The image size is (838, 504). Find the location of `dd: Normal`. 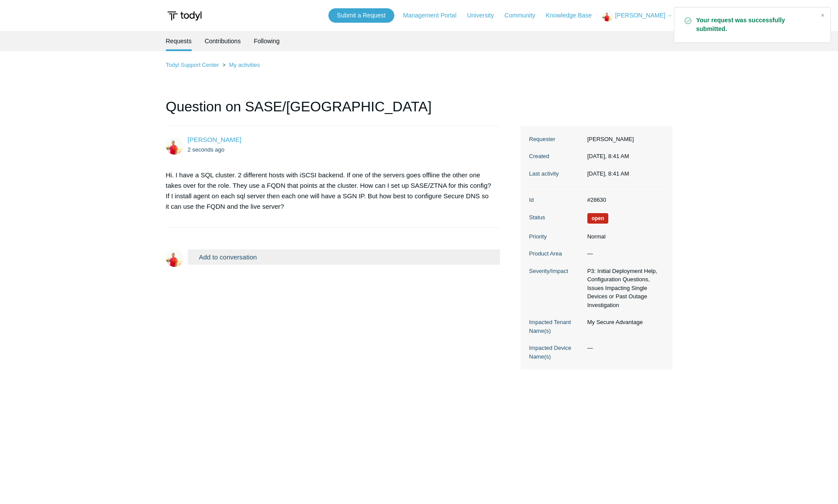

dd: Normal is located at coordinates (623, 236).